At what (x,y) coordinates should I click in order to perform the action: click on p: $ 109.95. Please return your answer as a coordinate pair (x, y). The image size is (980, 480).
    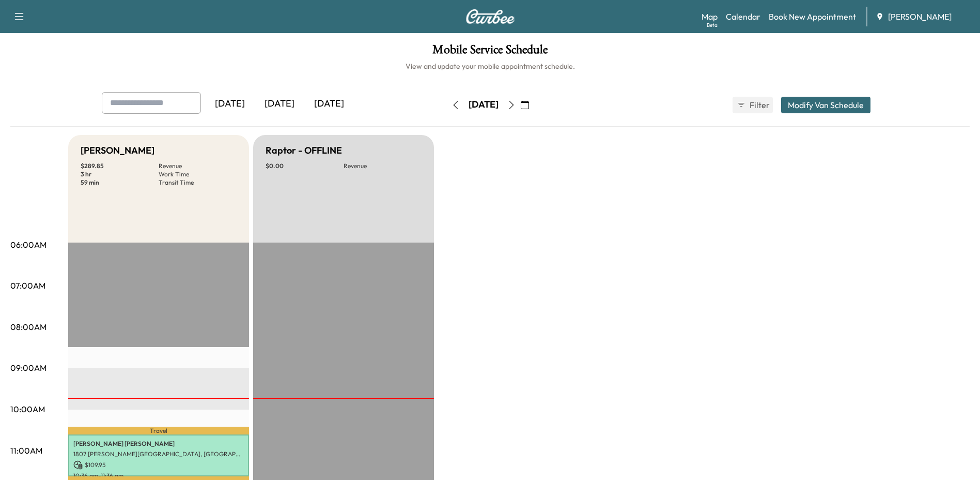
    Looking at the image, I should click on (159, 465).